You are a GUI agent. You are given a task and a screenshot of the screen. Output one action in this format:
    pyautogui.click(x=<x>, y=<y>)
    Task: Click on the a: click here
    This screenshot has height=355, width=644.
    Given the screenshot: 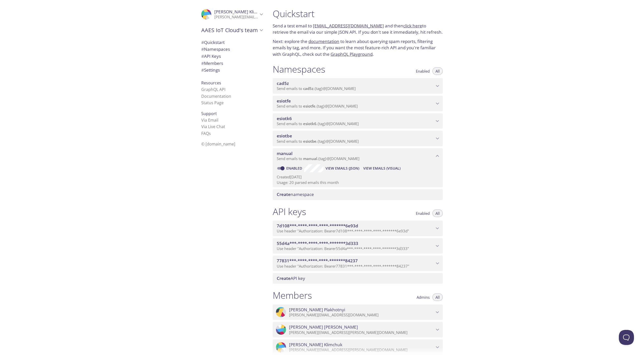 What is the action you would take?
    pyautogui.click(x=413, y=26)
    